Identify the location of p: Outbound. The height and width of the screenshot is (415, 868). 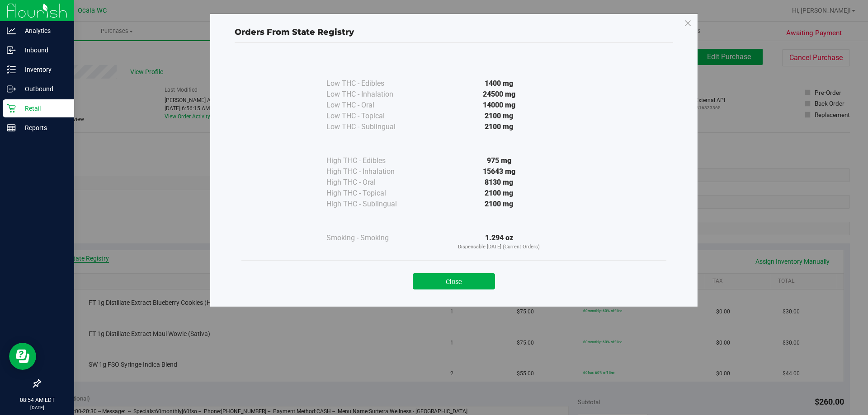
(43, 89).